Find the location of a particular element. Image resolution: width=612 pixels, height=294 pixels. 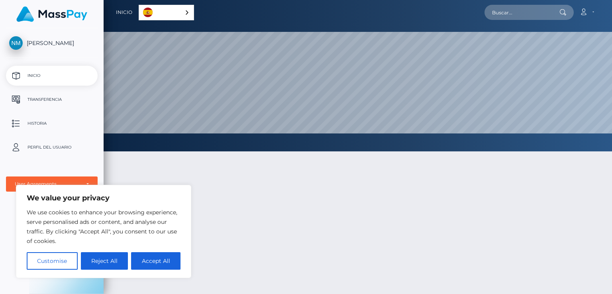

p: We use cookies to enhance your browsing experience, serve personalised ads or content, and analys... is located at coordinates (104, 227).